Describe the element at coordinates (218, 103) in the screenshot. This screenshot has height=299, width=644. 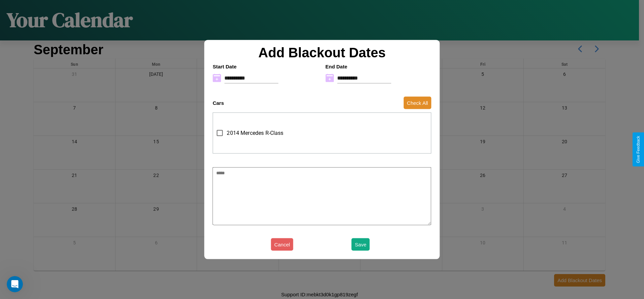
I see `h4: Cars` at that location.